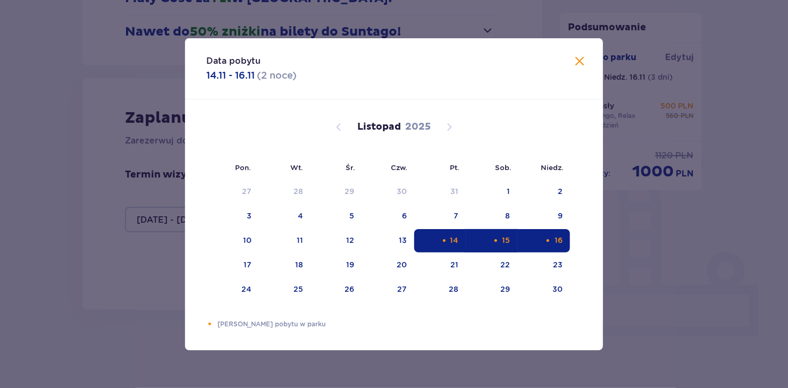  What do you see at coordinates (543, 192) in the screenshot?
I see `td: 2` at bounding box center [543, 192].